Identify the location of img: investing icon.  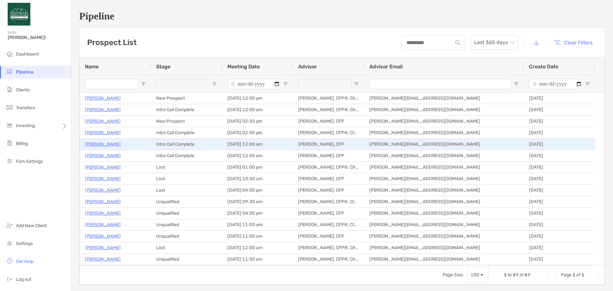
(10, 125).